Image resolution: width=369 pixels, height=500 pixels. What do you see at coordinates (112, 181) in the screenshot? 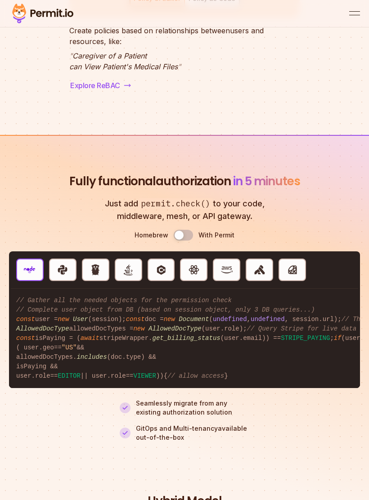
I see `span: Fully functional` at bounding box center [112, 181].